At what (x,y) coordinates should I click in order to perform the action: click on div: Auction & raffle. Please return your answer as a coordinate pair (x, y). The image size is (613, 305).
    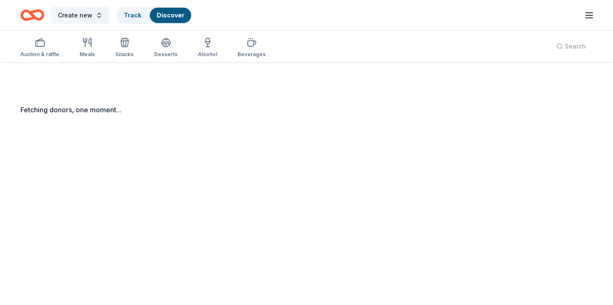
    Looking at the image, I should click on (40, 54).